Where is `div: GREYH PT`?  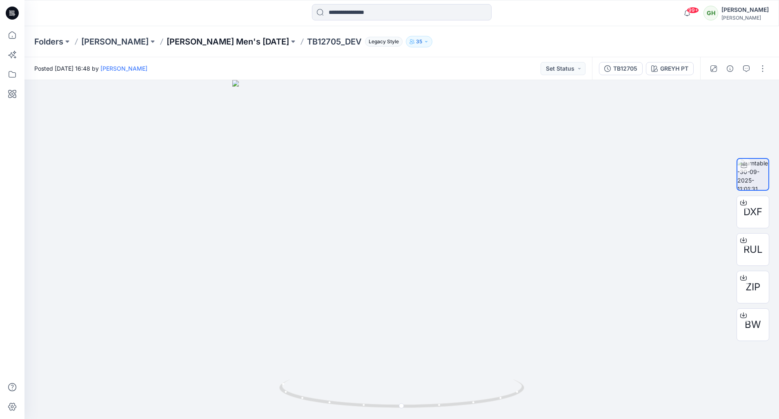
div: GREYH PT is located at coordinates (674, 69).